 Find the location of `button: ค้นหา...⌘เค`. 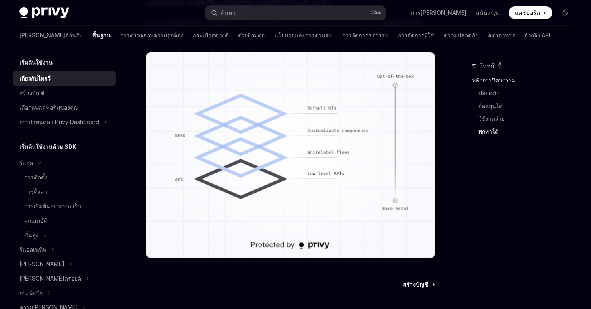

button: ค้นหา...⌘เค is located at coordinates (295, 13).